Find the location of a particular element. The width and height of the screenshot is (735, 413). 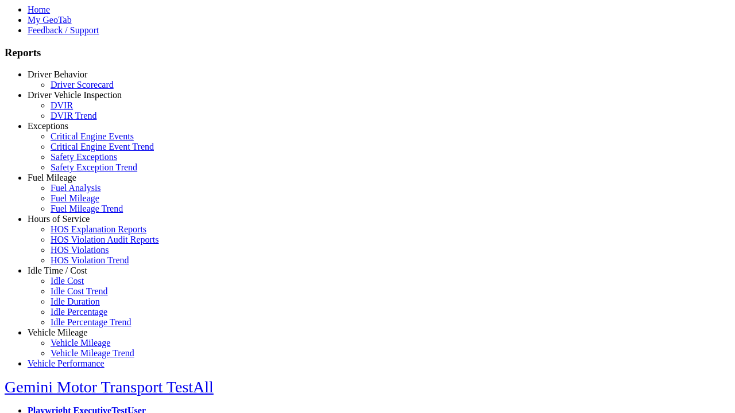

a: HOS Violation Audit Reports is located at coordinates (104, 239).